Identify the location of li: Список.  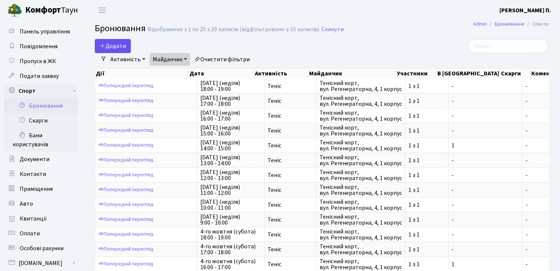
(536, 24).